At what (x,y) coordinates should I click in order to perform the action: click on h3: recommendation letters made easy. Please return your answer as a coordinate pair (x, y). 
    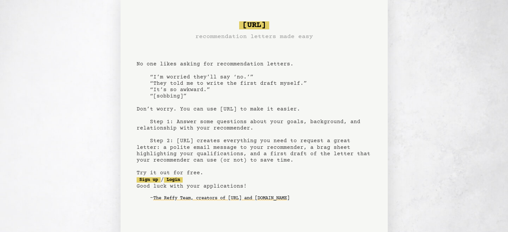
    Looking at the image, I should click on (254, 37).